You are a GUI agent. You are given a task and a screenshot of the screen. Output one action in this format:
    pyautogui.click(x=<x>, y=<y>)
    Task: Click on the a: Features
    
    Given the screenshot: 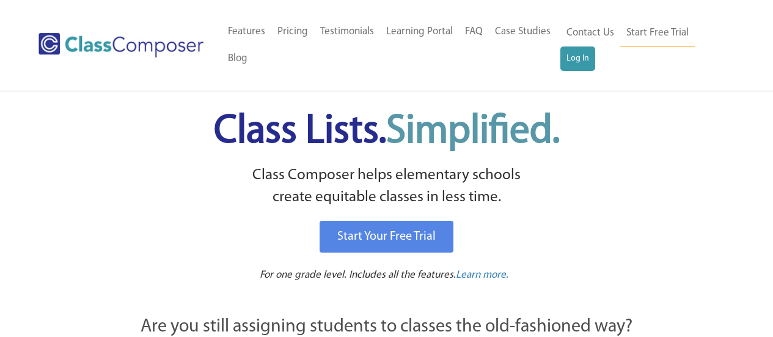 What is the action you would take?
    pyautogui.click(x=246, y=32)
    